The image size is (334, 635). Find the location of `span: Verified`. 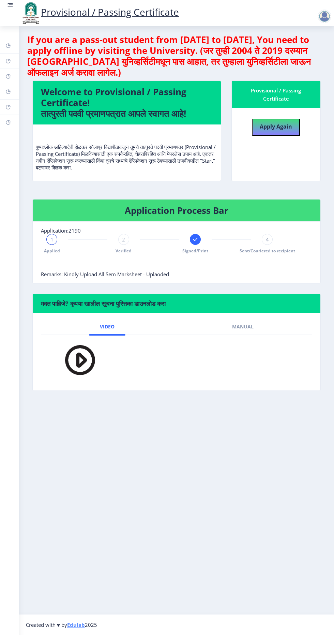

span: Verified is located at coordinates (123, 251).